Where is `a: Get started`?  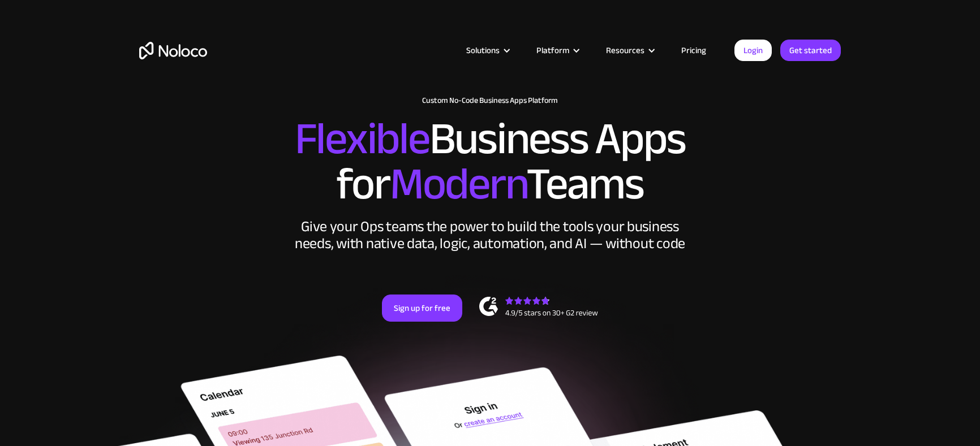 a: Get started is located at coordinates (810, 50).